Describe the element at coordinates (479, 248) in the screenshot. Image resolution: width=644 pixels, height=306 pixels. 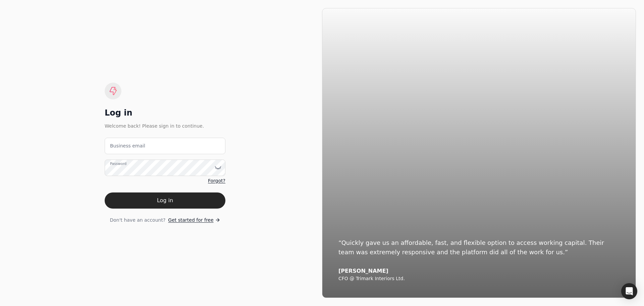
I see `div: “Quickly gave us an affordable, fast, and flexible option to access working capital. Their team w...` at that location.